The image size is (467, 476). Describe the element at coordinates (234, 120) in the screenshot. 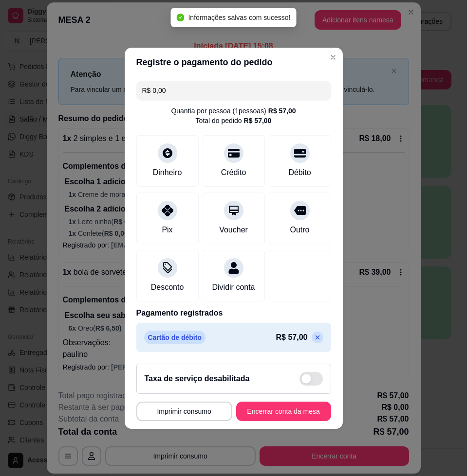

I see `div: Total do pedido` at that location.